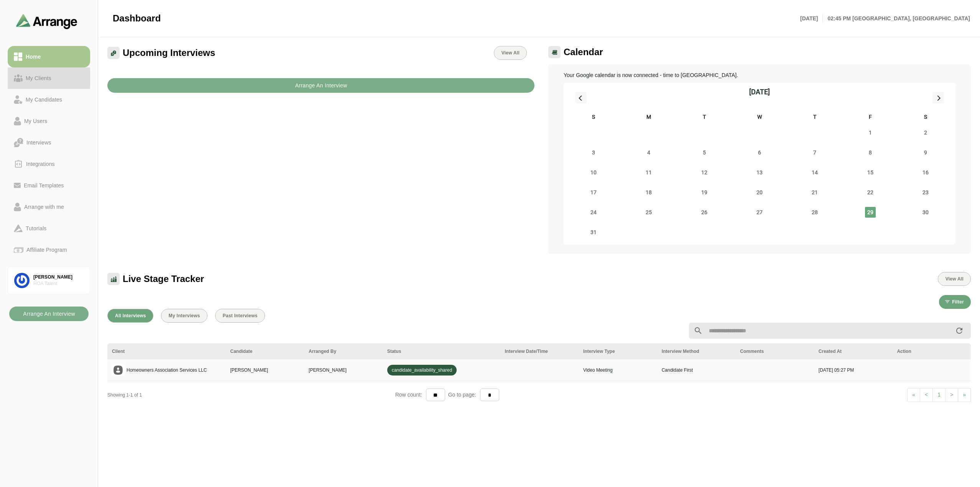 The image size is (980, 487). I want to click on span: Wednesday, August 13, 2025, so click(760, 172).